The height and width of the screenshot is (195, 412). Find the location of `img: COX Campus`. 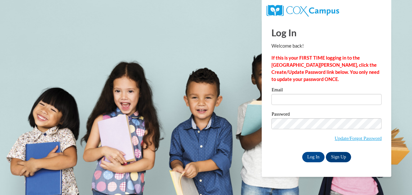

img: COX Campus is located at coordinates (302, 11).